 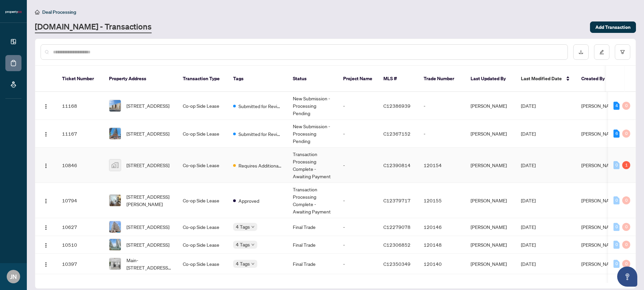 What do you see at coordinates (141, 79) in the screenshot?
I see `th: Property Address` at bounding box center [141, 79].